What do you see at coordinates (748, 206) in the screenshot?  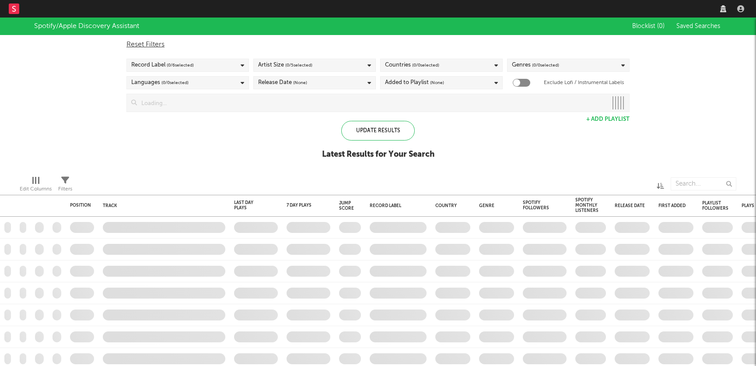 I see `div: Plays` at bounding box center [748, 206].